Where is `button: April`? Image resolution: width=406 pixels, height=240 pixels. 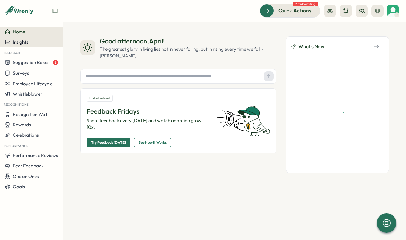
button: April is located at coordinates (392, 11).